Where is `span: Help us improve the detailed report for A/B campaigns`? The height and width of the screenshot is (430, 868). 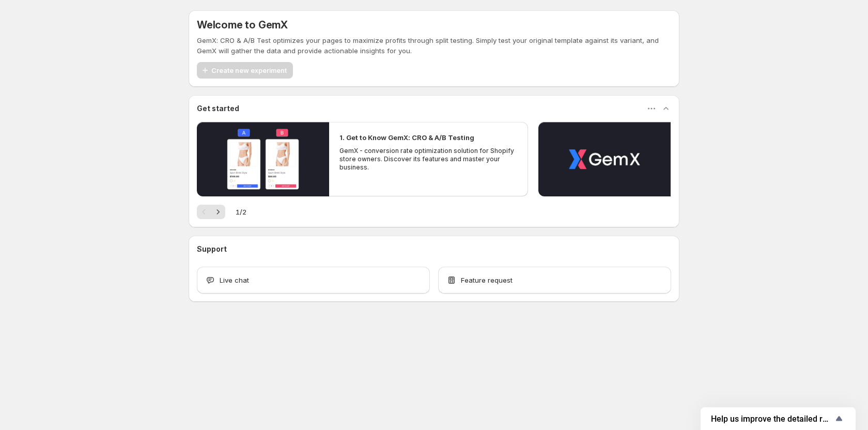 span: Help us improve the detailed report for A/B campaigns is located at coordinates (772, 418).